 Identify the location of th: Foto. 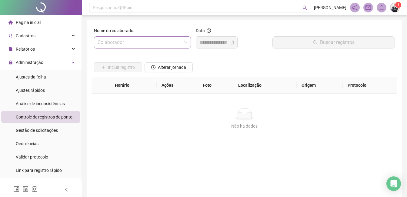
(215, 85).